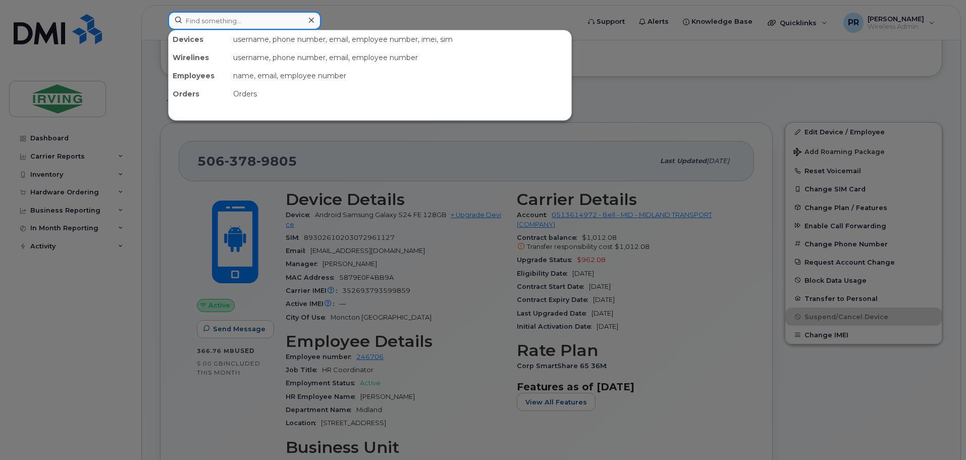 This screenshot has width=966, height=460. Describe the element at coordinates (244, 21) in the screenshot. I see `input: Find something...` at that location.